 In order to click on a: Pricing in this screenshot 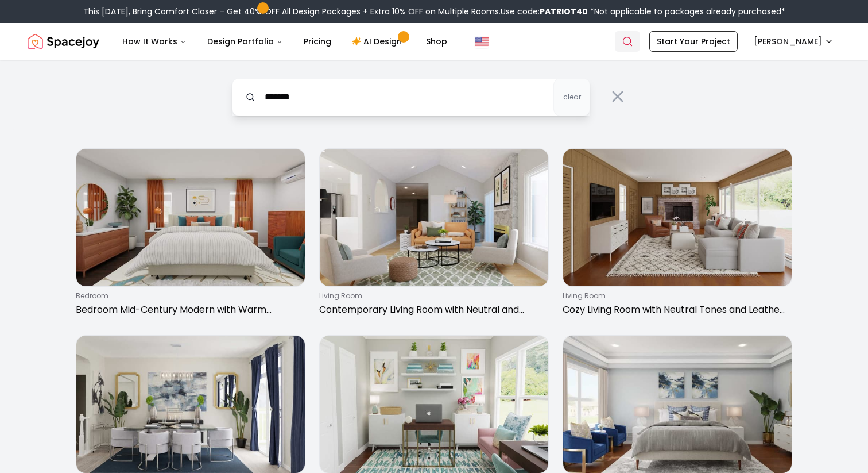, I will do `click(318, 42)`.